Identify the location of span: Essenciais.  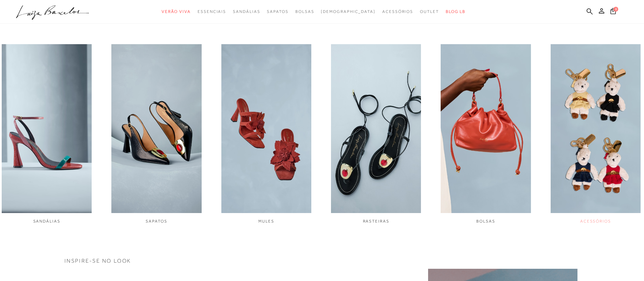
(212, 12).